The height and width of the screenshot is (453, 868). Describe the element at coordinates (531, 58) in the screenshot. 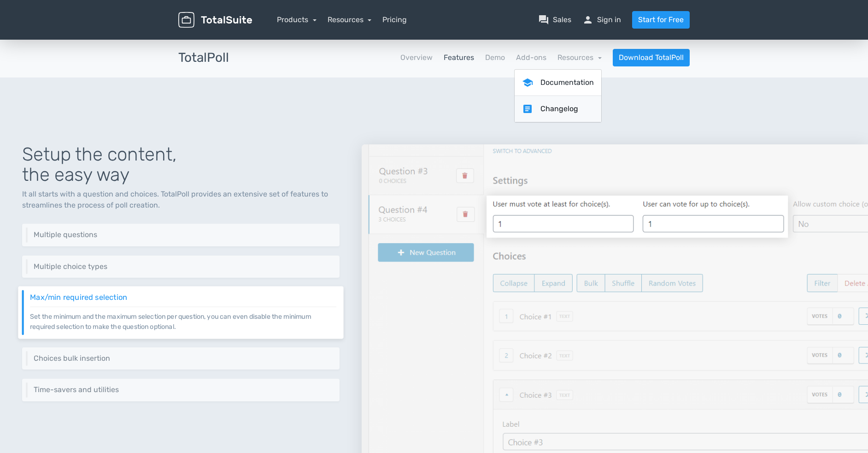

I see `a: Add-ons` at that location.